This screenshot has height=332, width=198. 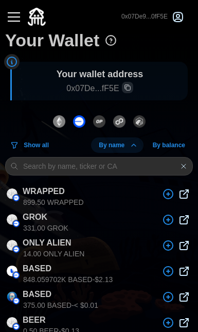 What do you see at coordinates (44, 194) in the screenshot?
I see `p: WRAPPED` at bounding box center [44, 194].